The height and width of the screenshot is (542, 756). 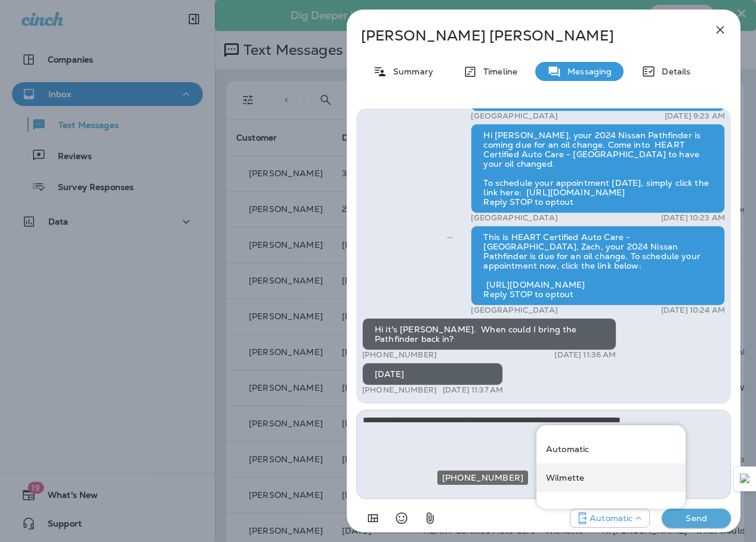 What do you see at coordinates (497, 72) in the screenshot?
I see `p: Timeline` at bounding box center [497, 72].